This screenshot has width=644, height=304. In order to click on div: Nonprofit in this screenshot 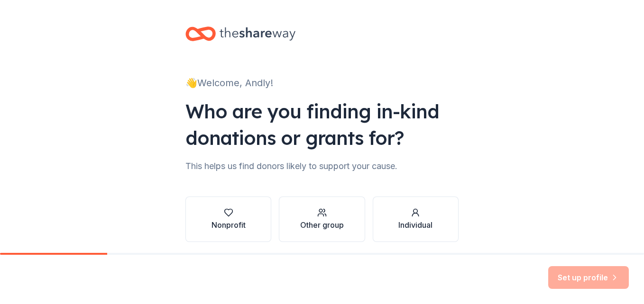, I will do `click(228, 225)`.